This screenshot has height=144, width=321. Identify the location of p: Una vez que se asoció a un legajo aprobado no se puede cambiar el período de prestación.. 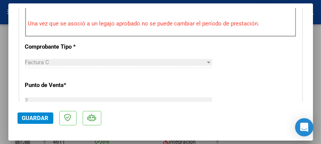
(161, 24).